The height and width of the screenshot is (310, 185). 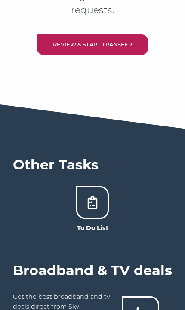 What do you see at coordinates (93, 165) in the screenshot?
I see `h4: Other Tasks` at bounding box center [93, 165].